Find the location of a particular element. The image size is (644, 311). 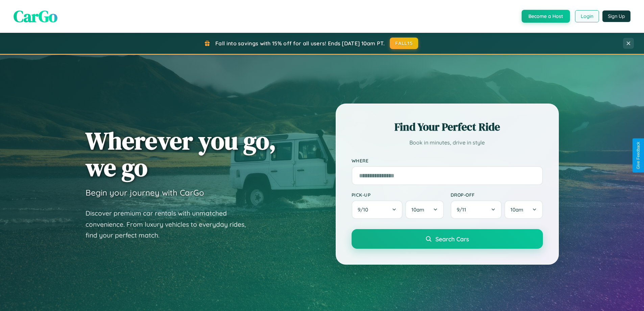

button: 9/10 is located at coordinates (377, 209).